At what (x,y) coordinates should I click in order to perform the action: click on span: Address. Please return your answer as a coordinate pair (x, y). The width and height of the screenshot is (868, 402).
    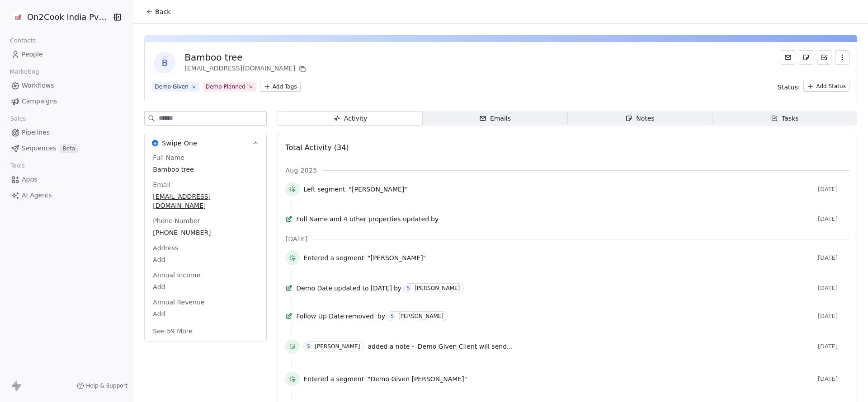
    Looking at the image, I should click on (165, 249).